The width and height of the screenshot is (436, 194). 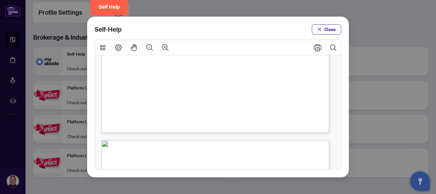 I want to click on span: Self Help, so click(x=109, y=7).